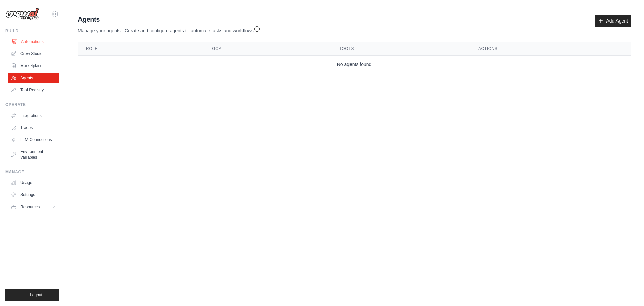  What do you see at coordinates (355, 64) in the screenshot?
I see `td: No agents found` at bounding box center [355, 64].